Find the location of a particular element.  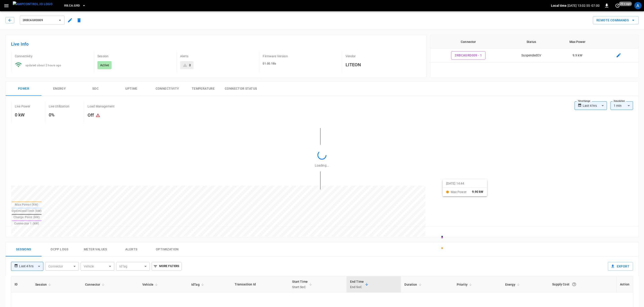

button: Connector Status is located at coordinates (241, 89).